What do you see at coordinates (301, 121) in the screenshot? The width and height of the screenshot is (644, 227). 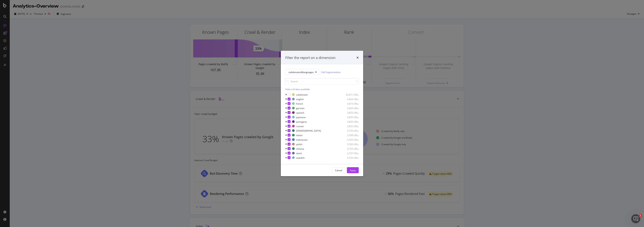 I see `div: portugese` at bounding box center [301, 121].